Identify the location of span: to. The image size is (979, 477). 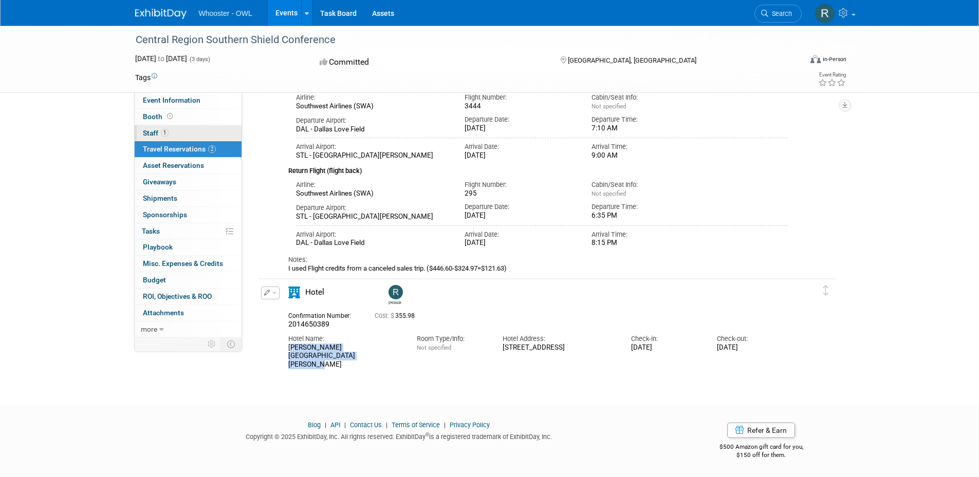
(161, 59).